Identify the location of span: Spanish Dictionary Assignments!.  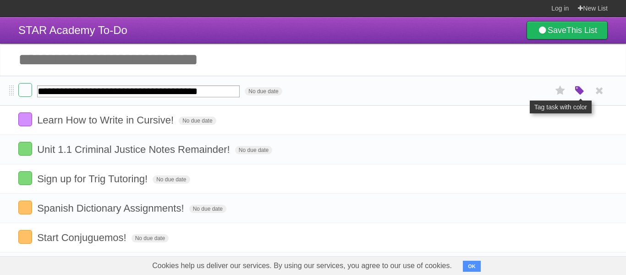
(111, 208).